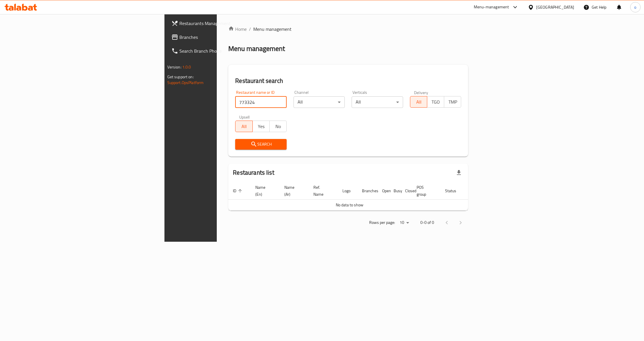  What do you see at coordinates (220, 51) in the screenshot?
I see `a: Search Branch Phone` at bounding box center [220, 51].